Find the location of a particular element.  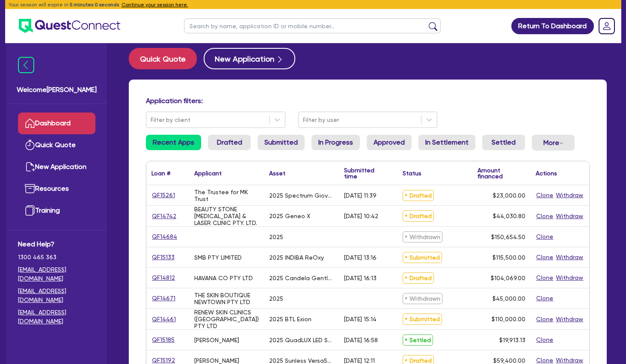

span: $110,000.00 is located at coordinates (509, 319).